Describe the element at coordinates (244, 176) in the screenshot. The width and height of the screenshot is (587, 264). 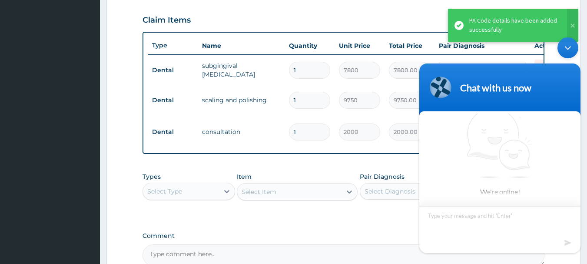
I see `label: Item` at that location.